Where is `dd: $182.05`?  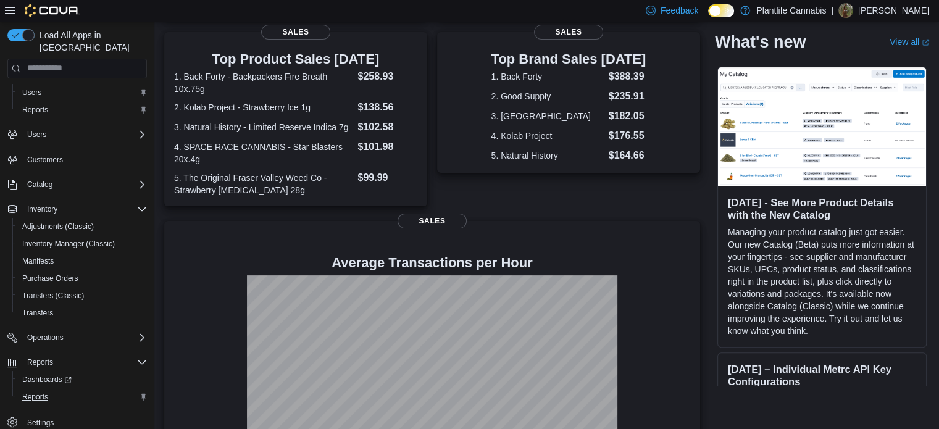
dd: $182.05 is located at coordinates (627, 116).